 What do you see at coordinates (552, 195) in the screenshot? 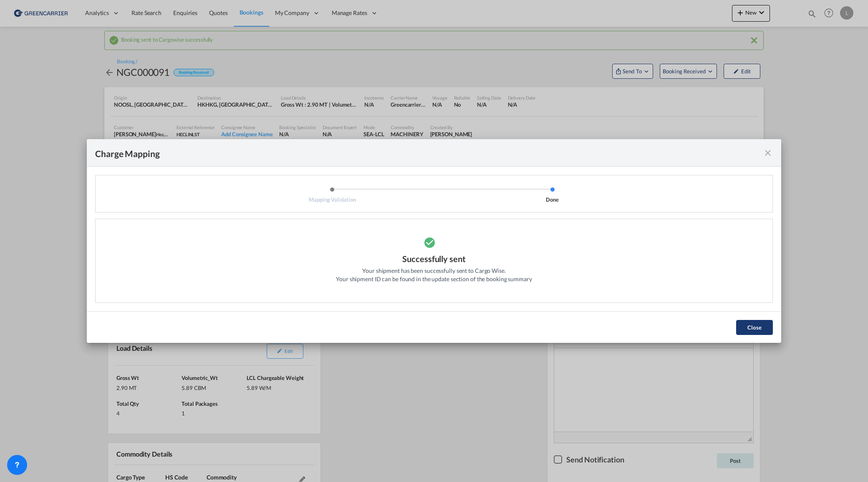
I see `li: Done` at bounding box center [552, 195].